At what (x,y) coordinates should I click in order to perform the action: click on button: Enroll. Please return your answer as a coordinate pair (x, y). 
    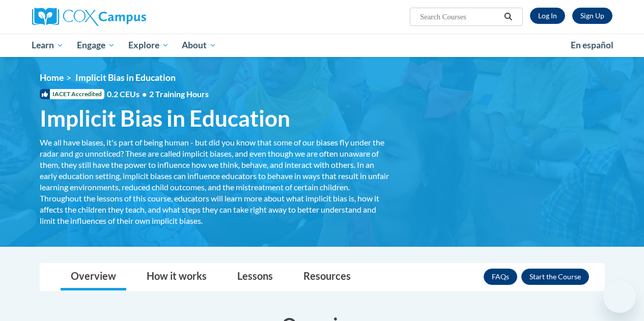
    Looking at the image, I should click on (555, 277).